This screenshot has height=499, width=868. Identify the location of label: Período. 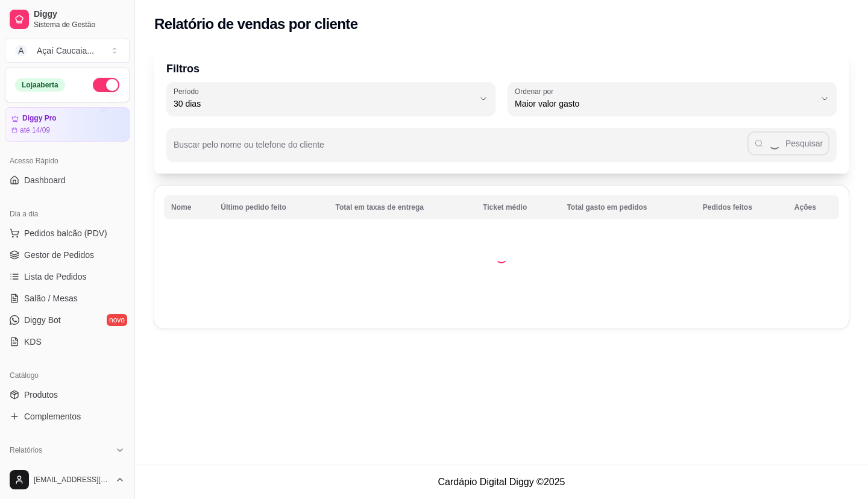
(188, 91).